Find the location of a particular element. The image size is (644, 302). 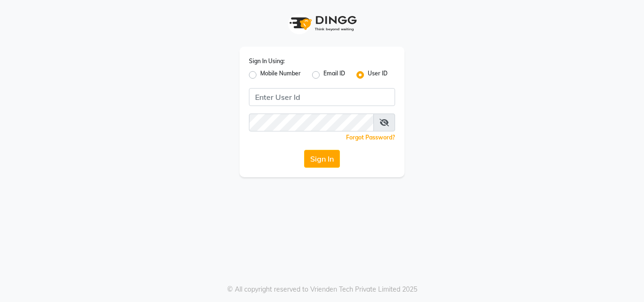

label: Mobile Number is located at coordinates (280, 75).